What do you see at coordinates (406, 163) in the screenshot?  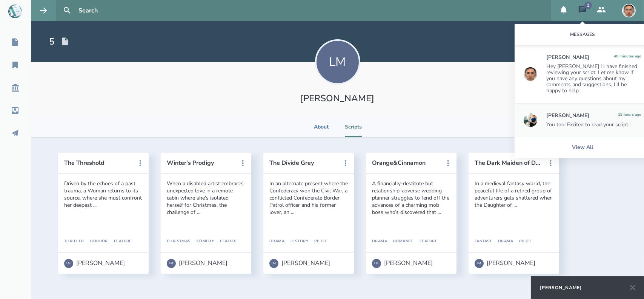 I see `button: Orange&Cinnamon` at bounding box center [406, 163].